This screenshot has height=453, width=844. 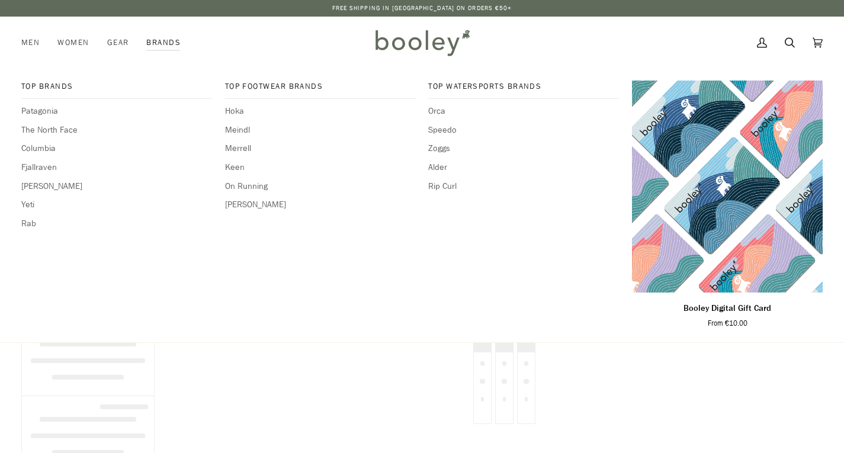 I want to click on a: Top Watersports Brands, so click(x=524, y=89).